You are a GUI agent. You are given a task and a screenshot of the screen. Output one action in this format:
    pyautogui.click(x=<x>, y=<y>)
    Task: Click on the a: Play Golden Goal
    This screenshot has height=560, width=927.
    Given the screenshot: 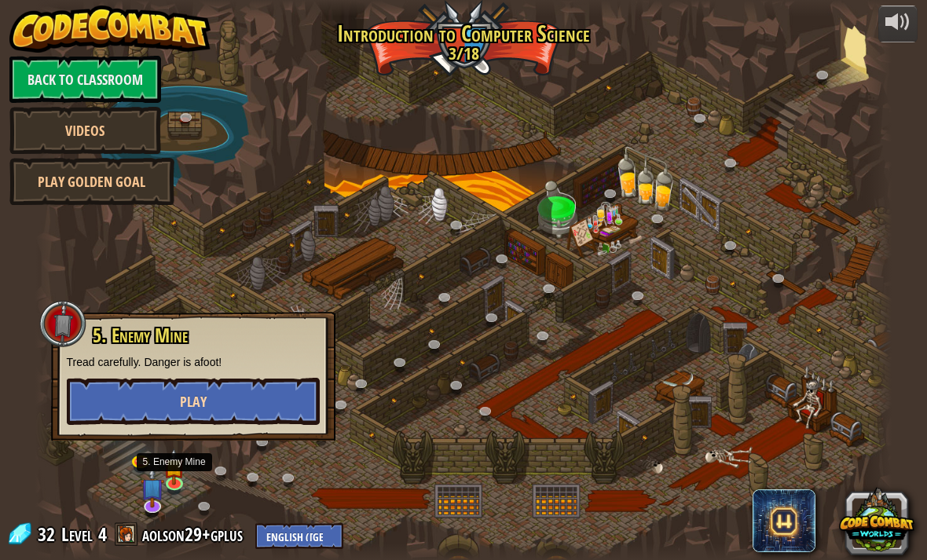 What is the action you would take?
    pyautogui.click(x=92, y=181)
    